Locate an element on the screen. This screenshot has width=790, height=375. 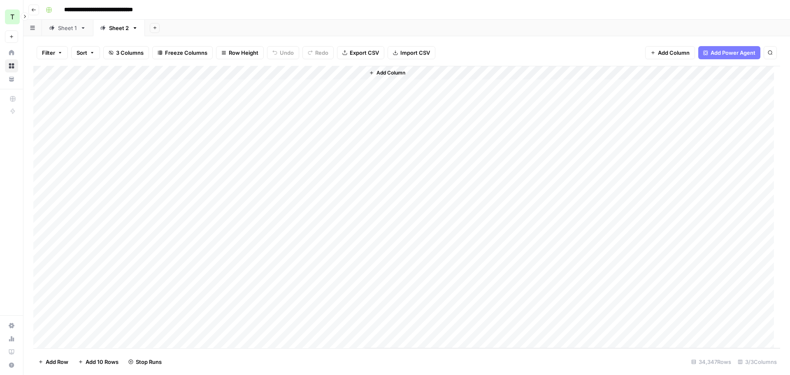
a: Usage is located at coordinates (12, 339).